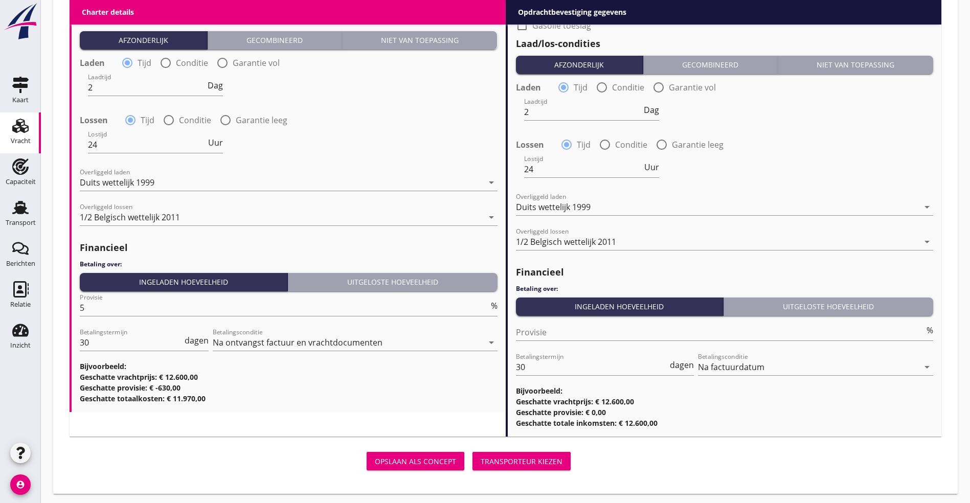  I want to click on div: Na factuurdatum, so click(731, 367).